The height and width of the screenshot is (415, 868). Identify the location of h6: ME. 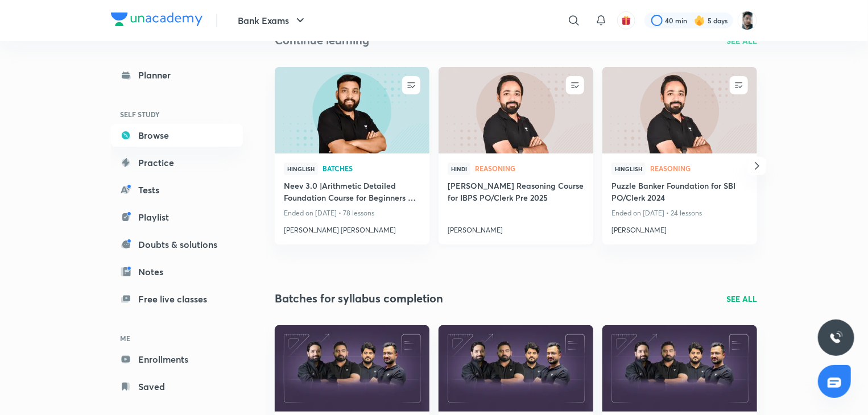
(177, 338).